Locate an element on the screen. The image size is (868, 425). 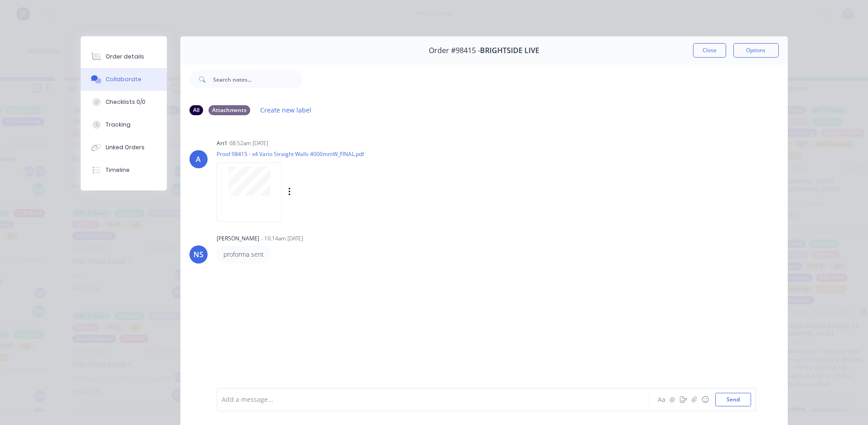
div: Tracking is located at coordinates (118, 124).